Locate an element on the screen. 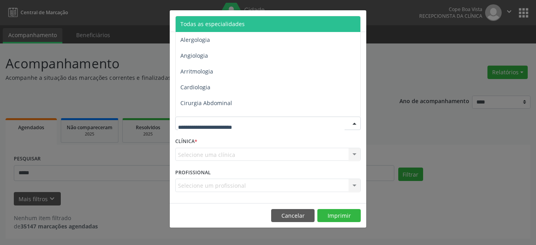  span: Cirurgia Abdominal is located at coordinates (206, 103).